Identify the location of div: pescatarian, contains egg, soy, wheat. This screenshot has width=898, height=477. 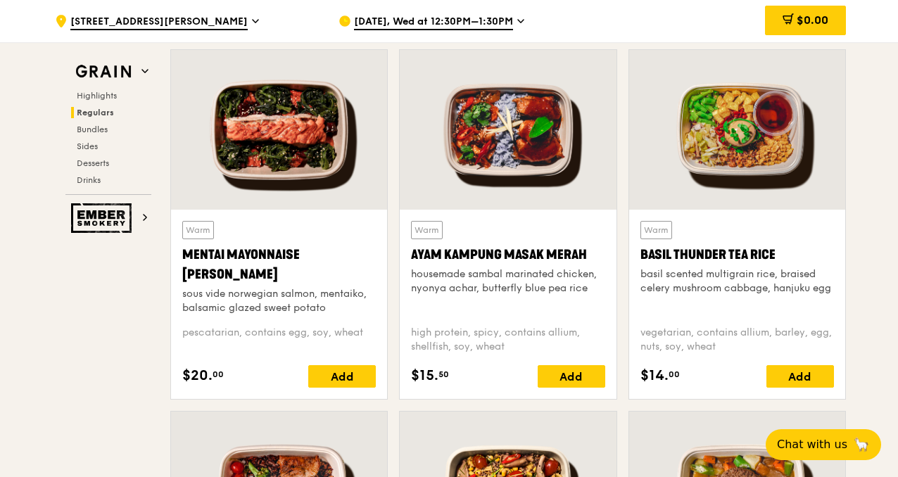
(279, 340).